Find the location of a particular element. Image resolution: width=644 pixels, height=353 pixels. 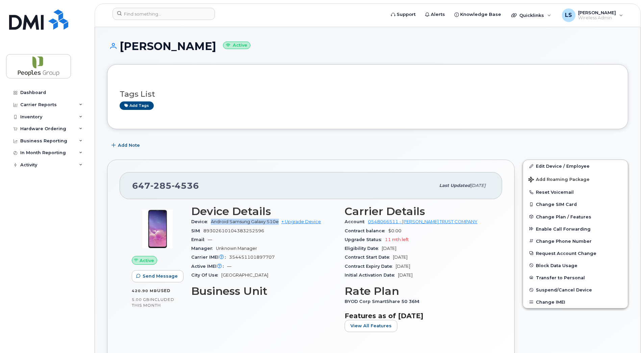

button: Send Message is located at coordinates (157, 276).